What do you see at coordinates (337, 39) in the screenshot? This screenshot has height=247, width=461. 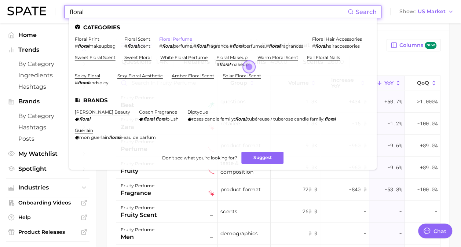 I see `a: floral hair accessories` at bounding box center [337, 39].